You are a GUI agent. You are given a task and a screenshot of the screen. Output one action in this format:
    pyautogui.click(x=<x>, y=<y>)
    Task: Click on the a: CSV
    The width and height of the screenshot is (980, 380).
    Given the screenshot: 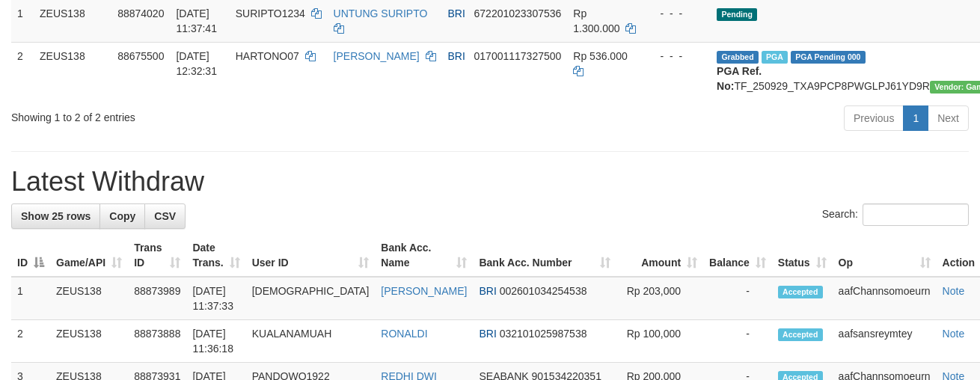 What is the action you would take?
    pyautogui.click(x=164, y=216)
    